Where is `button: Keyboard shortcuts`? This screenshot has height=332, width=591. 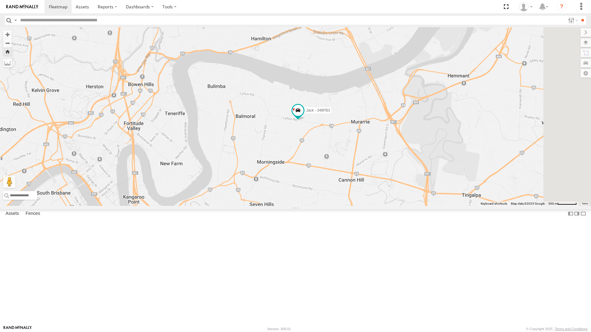
button: Keyboard shortcuts is located at coordinates (494, 204).